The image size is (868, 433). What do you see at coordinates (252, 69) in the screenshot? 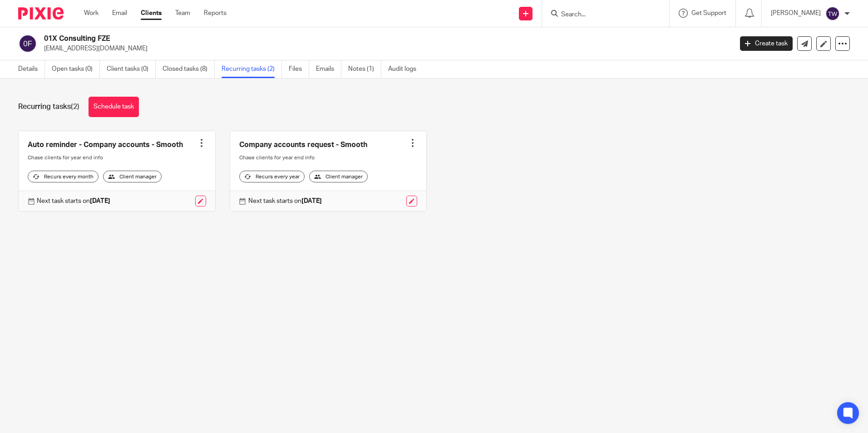
I see `a: Recurring tasks (2)` at bounding box center [252, 69].